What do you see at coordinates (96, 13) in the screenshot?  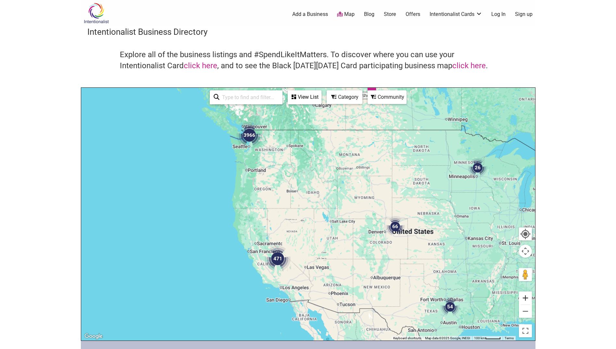 I see `img: Intentionalist` at bounding box center [96, 13].